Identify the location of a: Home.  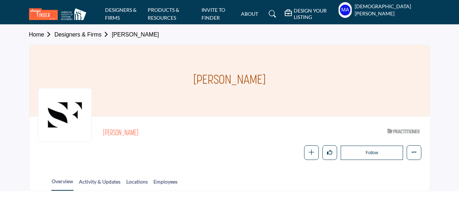
(42, 34).